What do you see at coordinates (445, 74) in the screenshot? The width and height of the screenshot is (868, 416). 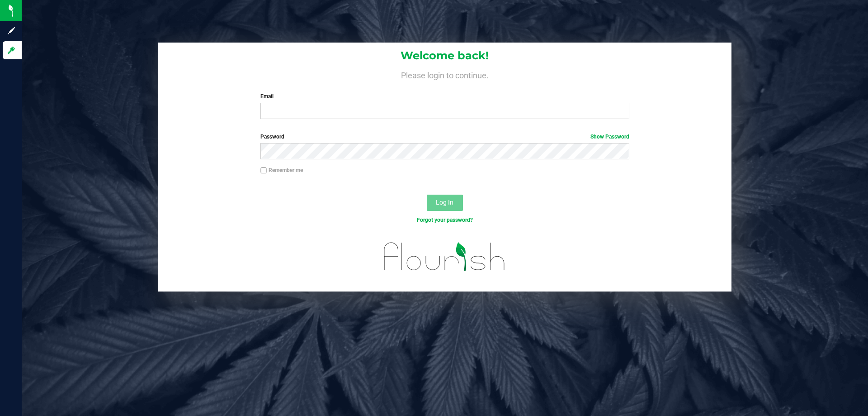 I see `h4: Please login to continue.` at bounding box center [445, 74].